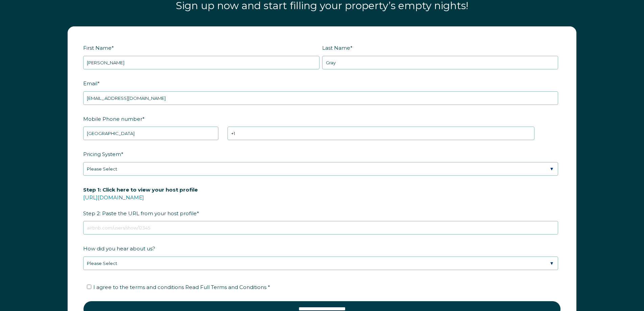 The height and width of the screenshot is (311, 644). What do you see at coordinates (226, 287) in the screenshot?
I see `span: Read Full Terms and Conditions` at bounding box center [226, 287].